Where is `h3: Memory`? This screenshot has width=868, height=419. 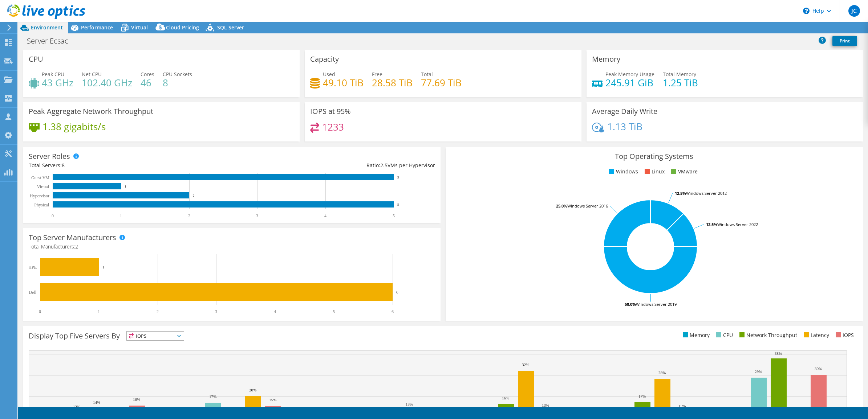 h3: Memory is located at coordinates (606, 59).